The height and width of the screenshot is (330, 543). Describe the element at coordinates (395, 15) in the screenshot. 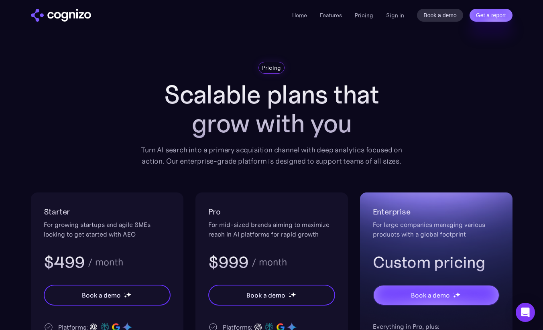

I see `a: Sign in` at that location.